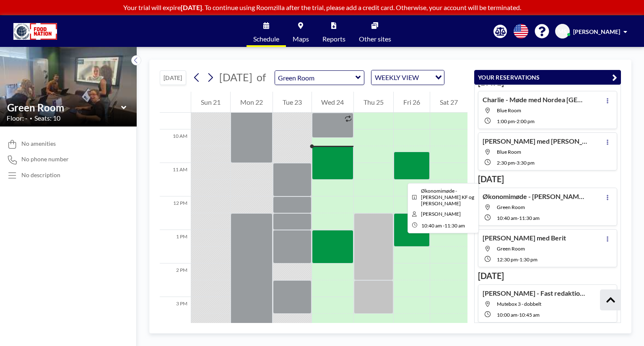 The image size is (644, 346). What do you see at coordinates (333, 102) in the screenshot?
I see `div: Wed 24` at bounding box center [333, 102].